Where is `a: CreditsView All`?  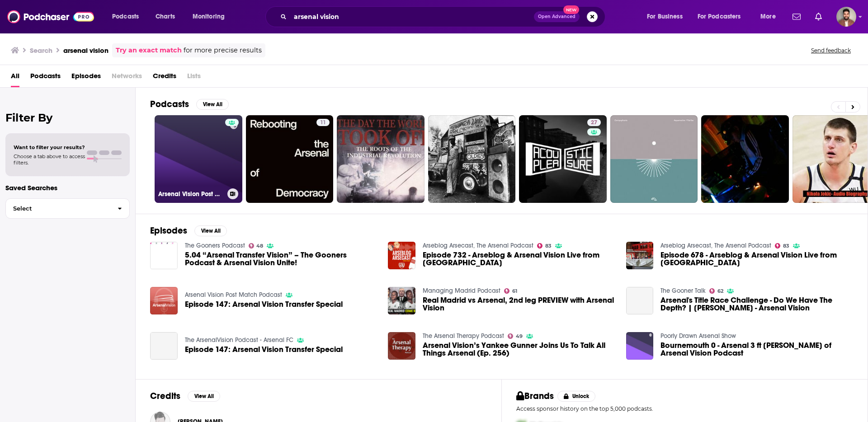 a: CreditsView All is located at coordinates (185, 396).